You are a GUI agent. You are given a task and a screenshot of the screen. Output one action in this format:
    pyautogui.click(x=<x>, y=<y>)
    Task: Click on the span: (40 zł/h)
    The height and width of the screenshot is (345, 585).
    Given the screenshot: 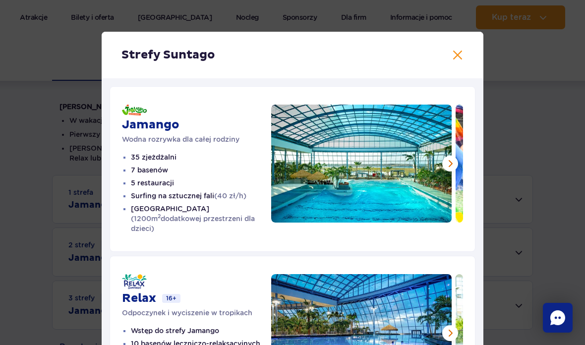 What is the action you would take?
    pyautogui.click(x=230, y=196)
    